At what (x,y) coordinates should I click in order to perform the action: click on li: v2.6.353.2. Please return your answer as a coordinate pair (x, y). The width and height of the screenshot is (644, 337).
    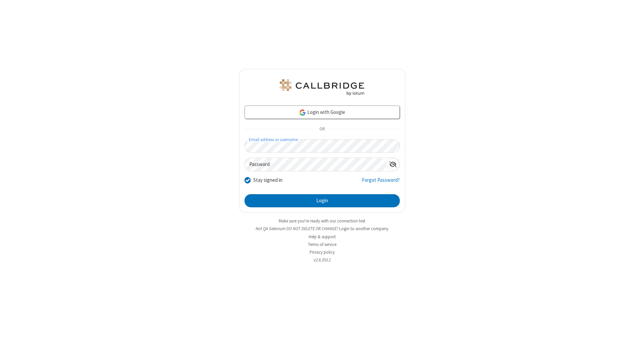
    Looking at the image, I should click on (322, 259).